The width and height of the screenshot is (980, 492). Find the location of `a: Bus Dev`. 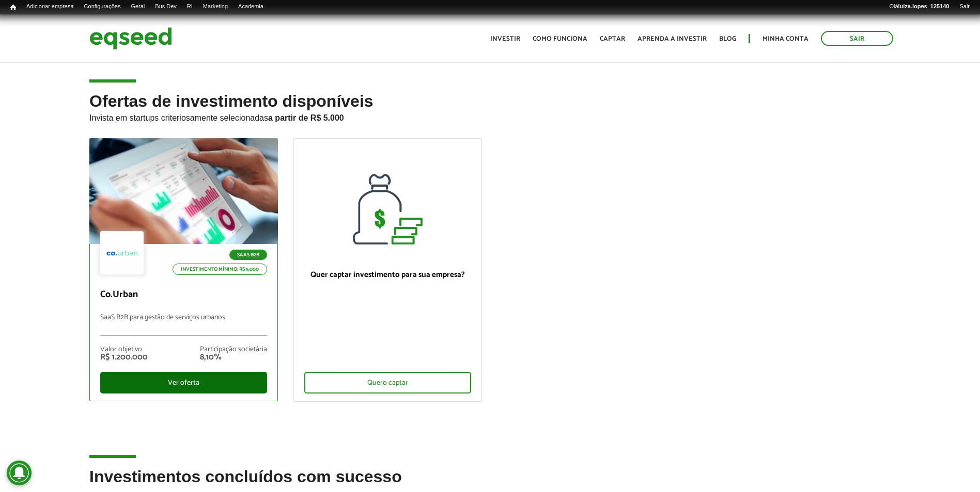

a: Bus Dev is located at coordinates (166, 7).